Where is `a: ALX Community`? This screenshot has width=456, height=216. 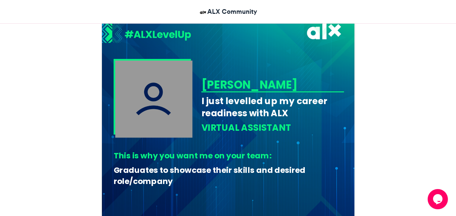
a: ALX Community is located at coordinates (228, 11).